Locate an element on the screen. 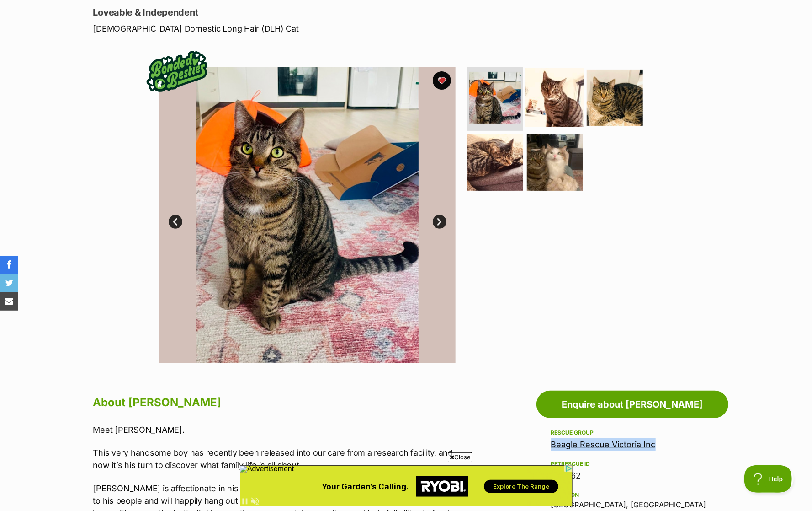  div: 1141262 is located at coordinates (633, 475).